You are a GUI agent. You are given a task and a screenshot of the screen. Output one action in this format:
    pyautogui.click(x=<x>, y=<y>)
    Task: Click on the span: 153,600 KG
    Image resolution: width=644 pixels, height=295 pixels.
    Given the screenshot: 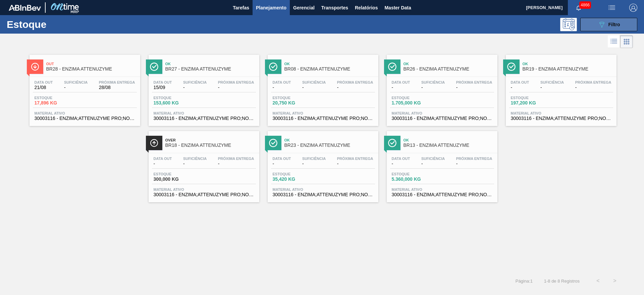 What is the action you would take?
    pyautogui.click(x=177, y=103)
    